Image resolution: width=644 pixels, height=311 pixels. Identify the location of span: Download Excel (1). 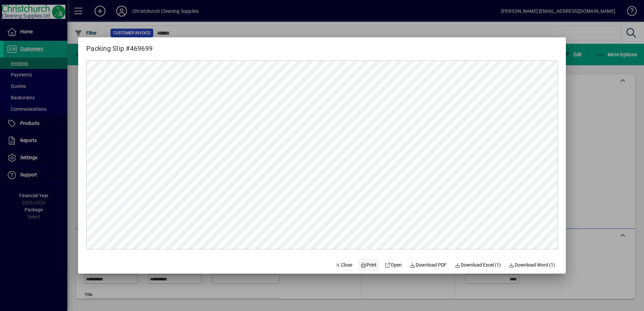
(478, 265).